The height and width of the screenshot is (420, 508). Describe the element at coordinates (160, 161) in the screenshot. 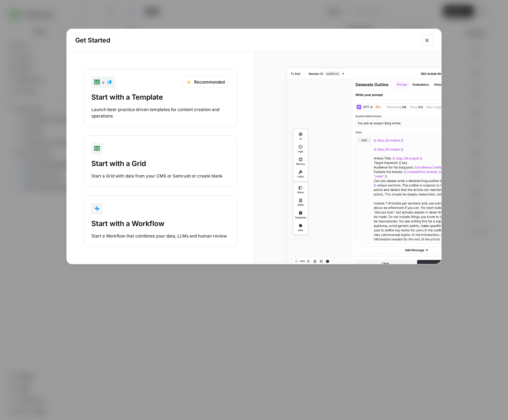

I see `button: Start with a GridStart a Grid with data from your CMS or Semrush or create blank` at that location.